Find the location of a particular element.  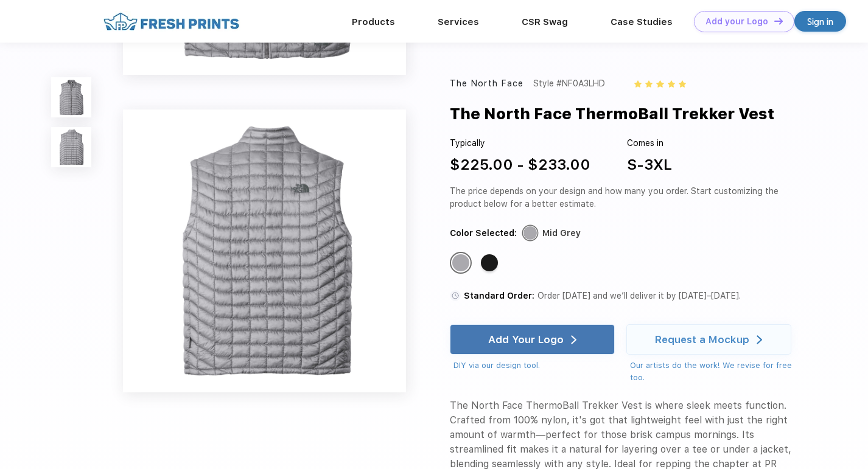

div: Add Your Logo is located at coordinates (526, 339).